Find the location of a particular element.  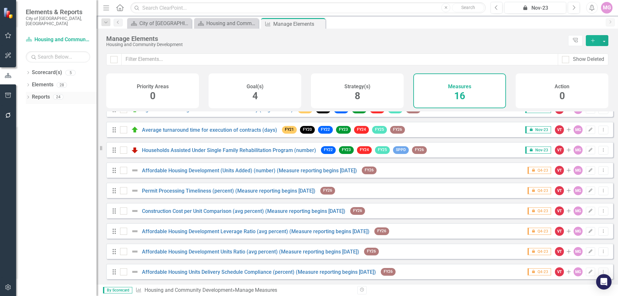

div: Show Deleted is located at coordinates (588, 59).